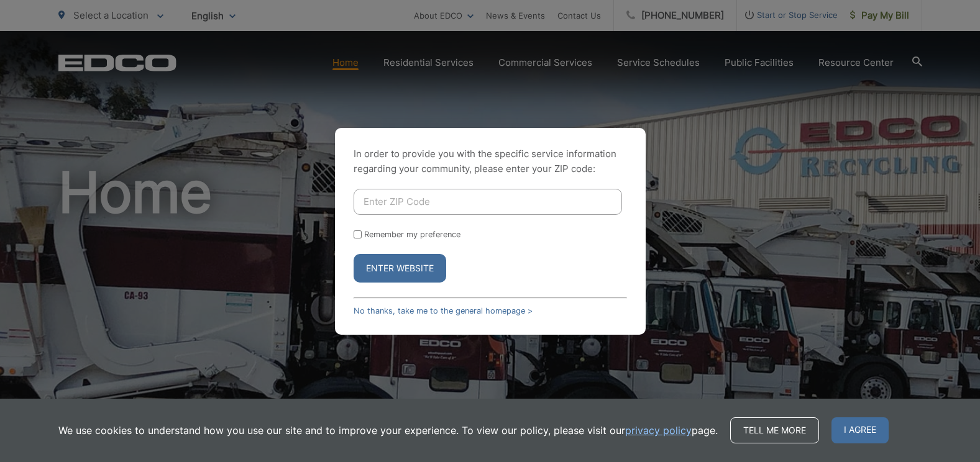 The width and height of the screenshot is (980, 462). What do you see at coordinates (774, 430) in the screenshot?
I see `a: Tell me more` at bounding box center [774, 430].